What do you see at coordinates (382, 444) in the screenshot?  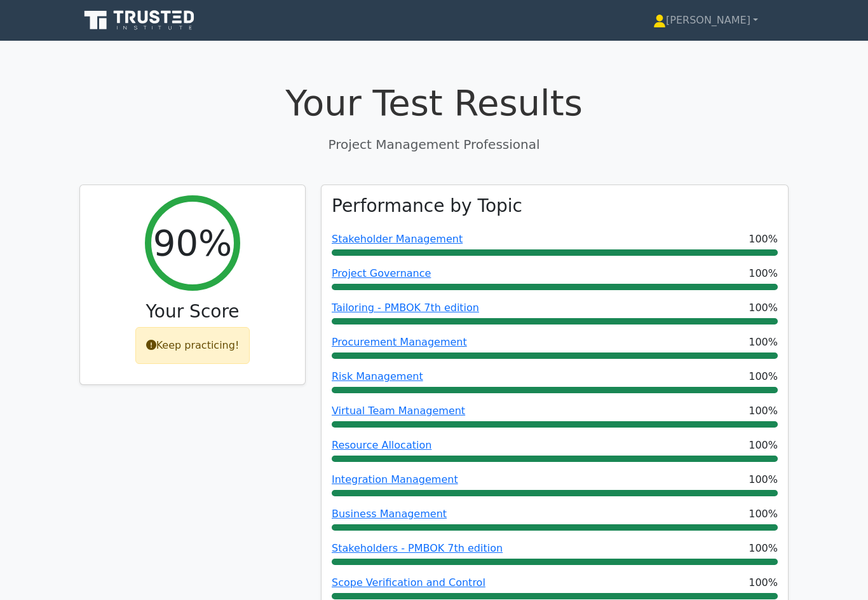 I see `a: Resource Allocation` at bounding box center [382, 444].